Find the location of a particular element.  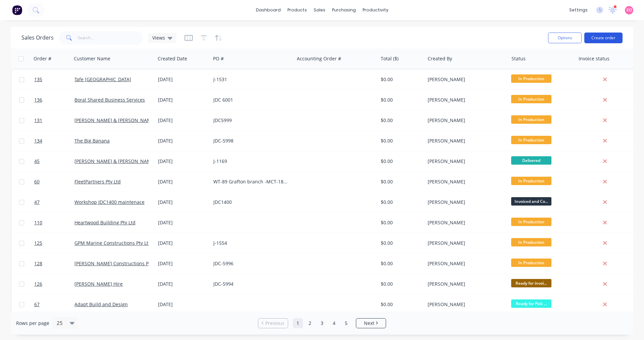

div: Total ($) is located at coordinates (390, 59).